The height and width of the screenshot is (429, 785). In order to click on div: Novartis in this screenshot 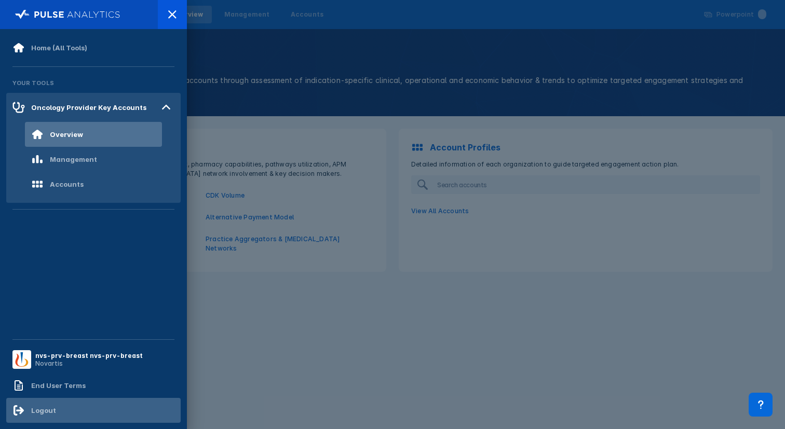, I will do `click(89, 363)`.